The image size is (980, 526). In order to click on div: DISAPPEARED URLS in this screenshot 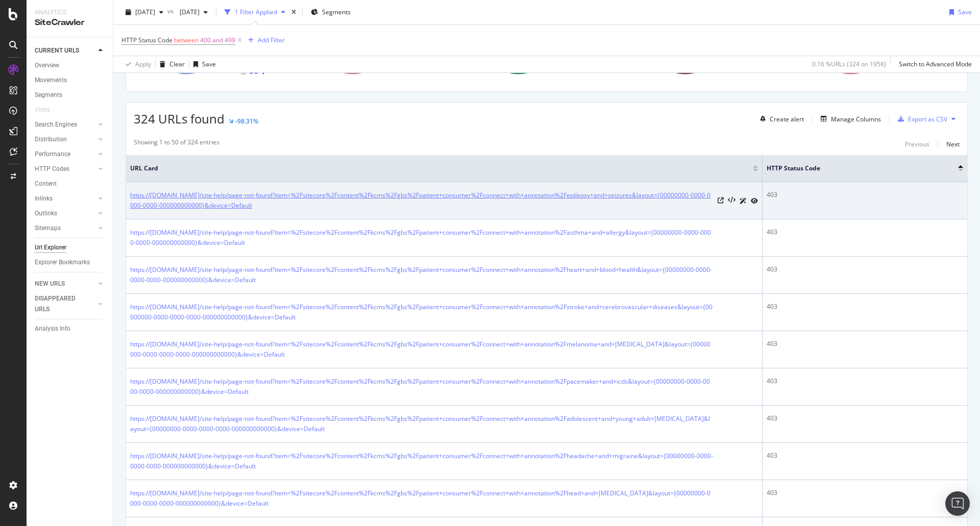, I will do `click(60, 304)`.